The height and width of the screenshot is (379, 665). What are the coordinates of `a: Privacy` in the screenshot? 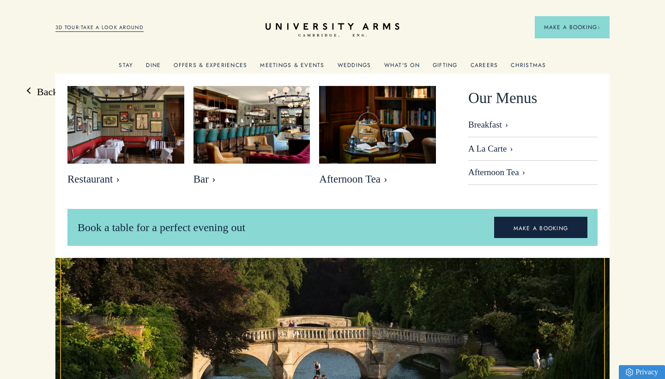 It's located at (642, 372).